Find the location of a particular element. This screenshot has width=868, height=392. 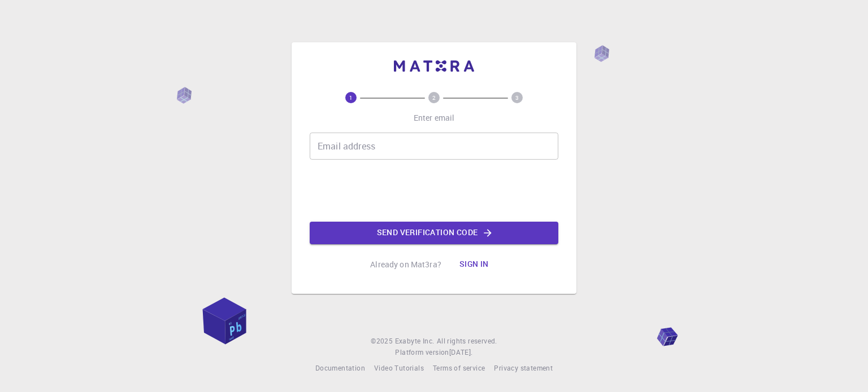

span: Terms of service is located at coordinates (458, 368).